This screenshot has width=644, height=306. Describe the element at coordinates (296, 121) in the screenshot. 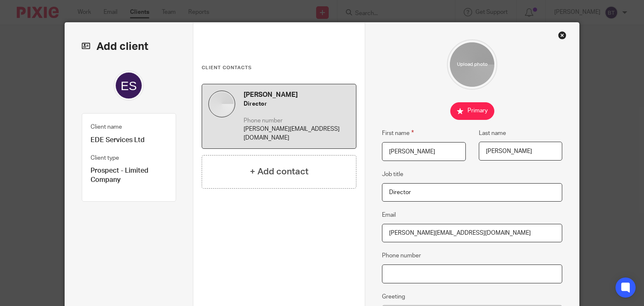

I see `p: Phone number` at that location.